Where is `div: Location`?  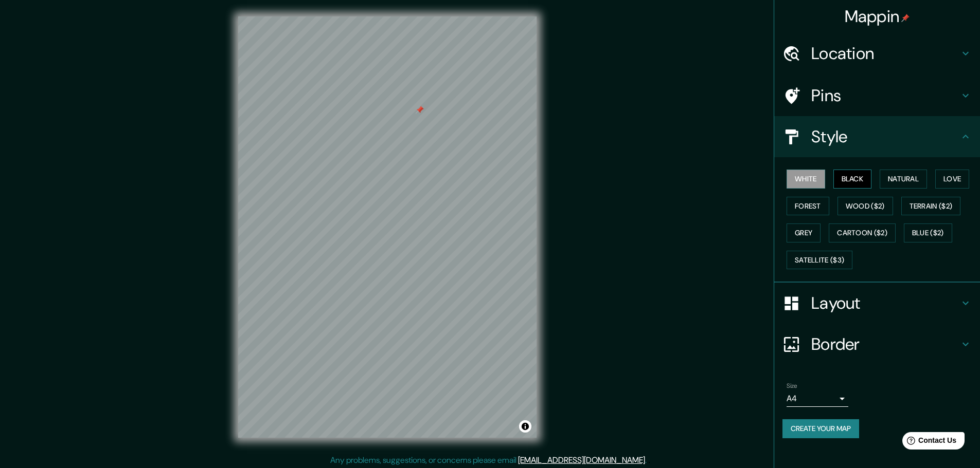 div: Location is located at coordinates (877, 54).